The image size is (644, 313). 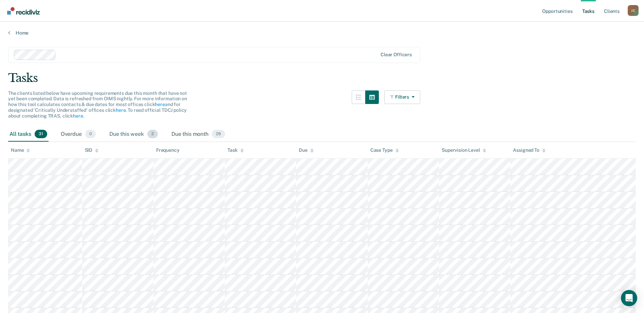 What do you see at coordinates (235, 150) in the screenshot?
I see `div: Task` at bounding box center [235, 150].